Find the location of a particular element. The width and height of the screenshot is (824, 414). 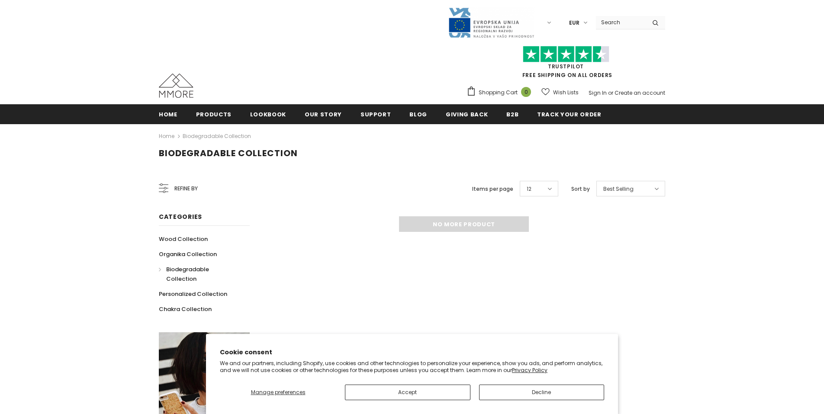

p: We and our partners, including Shopify, use cookies and other technologies to personalize your ex... is located at coordinates (412, 367).